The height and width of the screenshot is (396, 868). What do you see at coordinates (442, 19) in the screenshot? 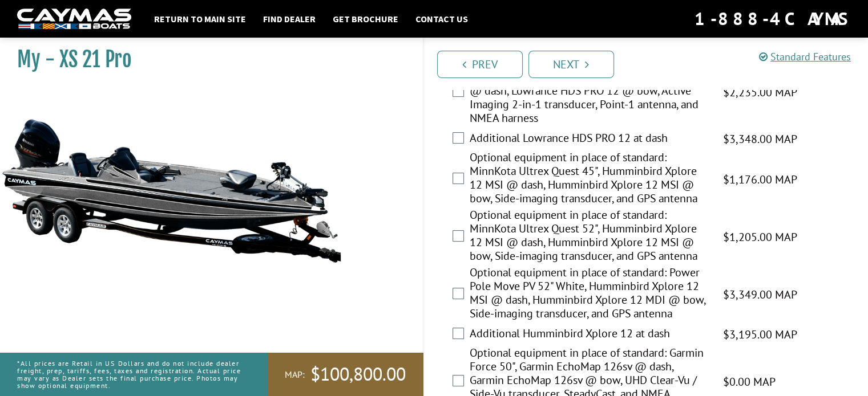
I see `a: Contact Us` at bounding box center [442, 19].